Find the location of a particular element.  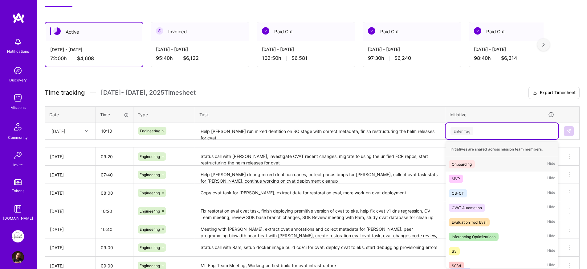

div: Evaluation Tool Eval is located at coordinates (469, 222).